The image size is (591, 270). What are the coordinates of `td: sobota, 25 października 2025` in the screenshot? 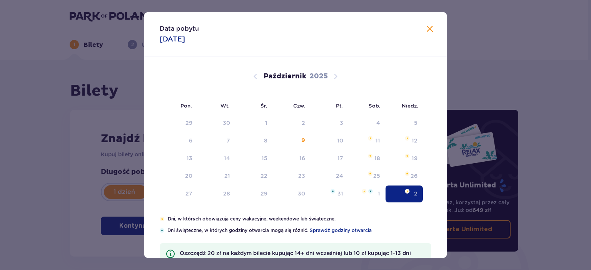 It's located at (367, 177).